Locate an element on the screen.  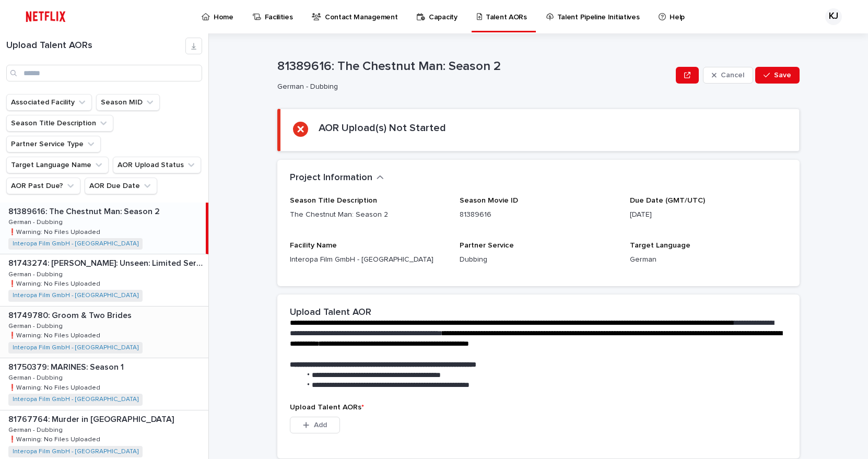
h2: AOR Upload(s) Not Started is located at coordinates (382, 128).